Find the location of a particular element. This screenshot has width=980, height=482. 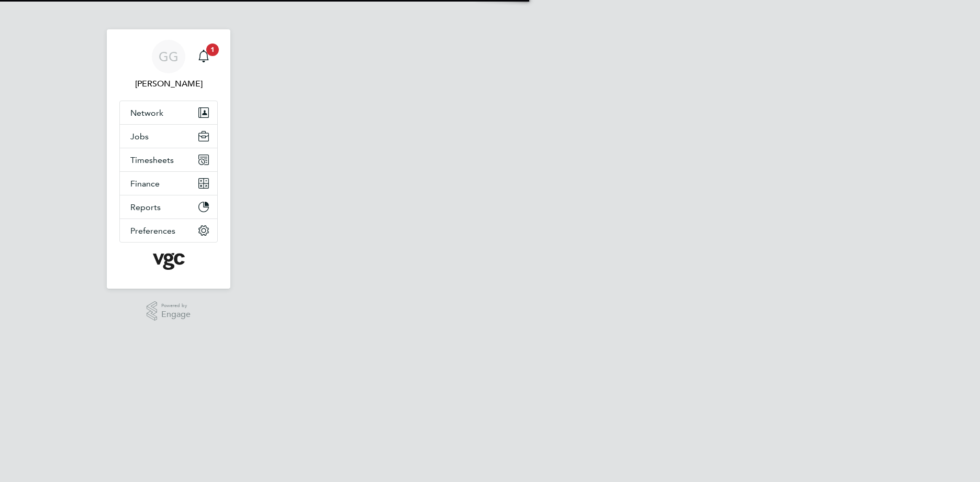

span: GG is located at coordinates (169, 56).